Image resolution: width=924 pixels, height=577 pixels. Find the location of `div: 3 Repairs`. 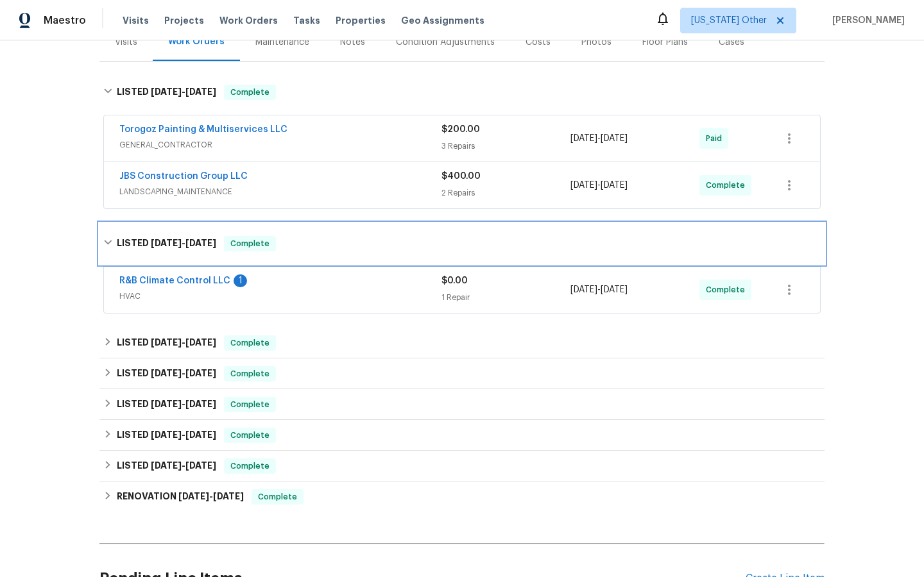

div: 3 Repairs is located at coordinates (505, 146).